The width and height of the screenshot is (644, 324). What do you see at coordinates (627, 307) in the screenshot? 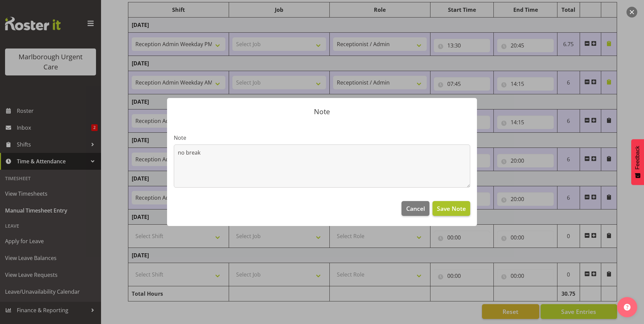
I see `img: help-xxl-2.png` at bounding box center [627, 307].